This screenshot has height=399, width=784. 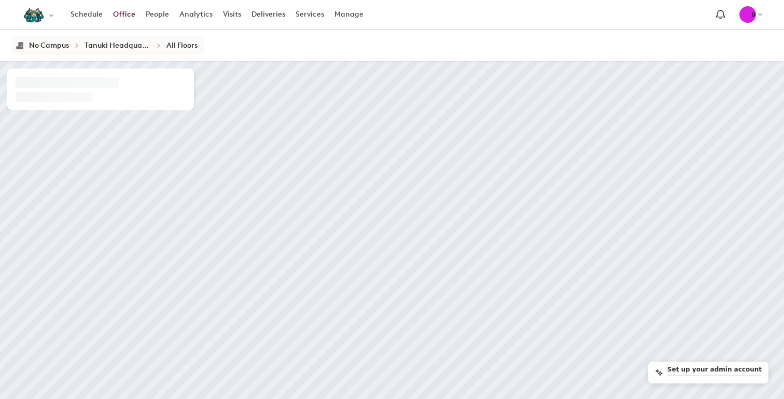 What do you see at coordinates (118, 45) in the screenshot?
I see `div: Tanuki Headquarters` at bounding box center [118, 45].